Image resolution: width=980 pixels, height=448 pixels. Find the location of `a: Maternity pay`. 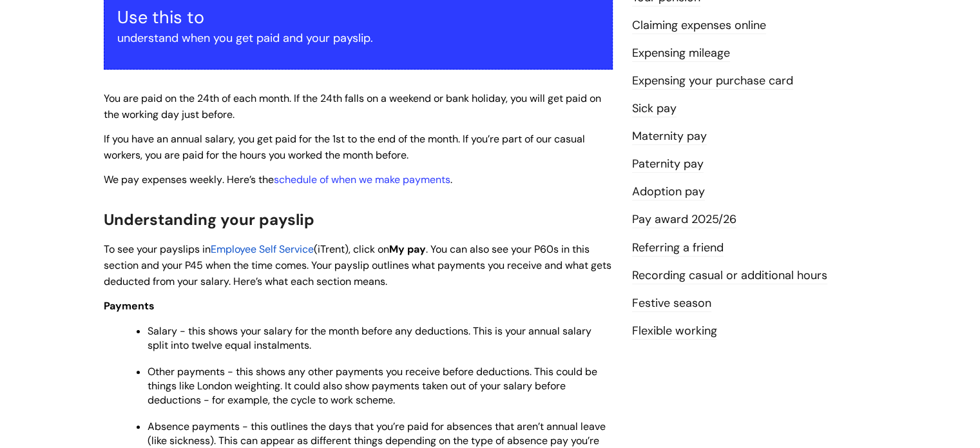

a: Maternity pay is located at coordinates (669, 137).